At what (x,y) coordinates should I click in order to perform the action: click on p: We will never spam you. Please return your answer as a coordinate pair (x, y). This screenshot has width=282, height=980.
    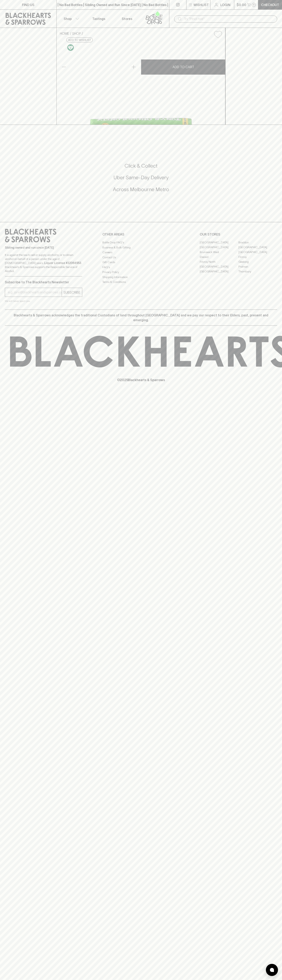
    Looking at the image, I should click on (44, 301).